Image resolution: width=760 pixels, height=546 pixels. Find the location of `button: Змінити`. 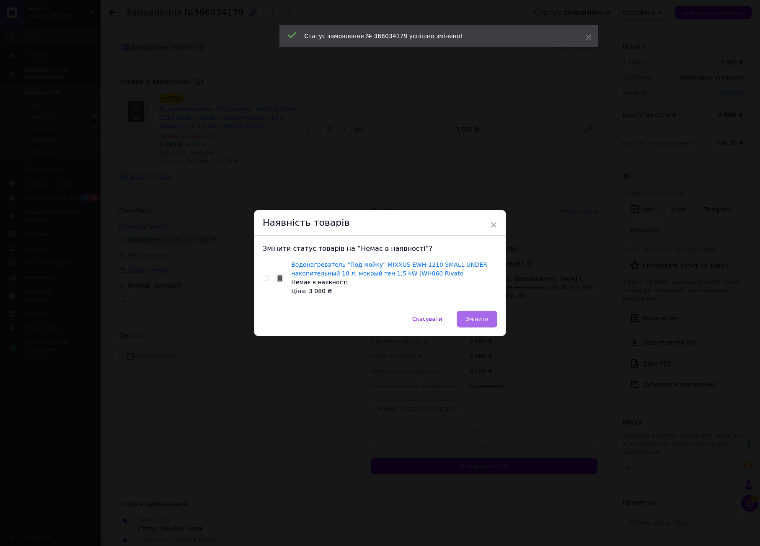

button: Змінити is located at coordinates (477, 319).